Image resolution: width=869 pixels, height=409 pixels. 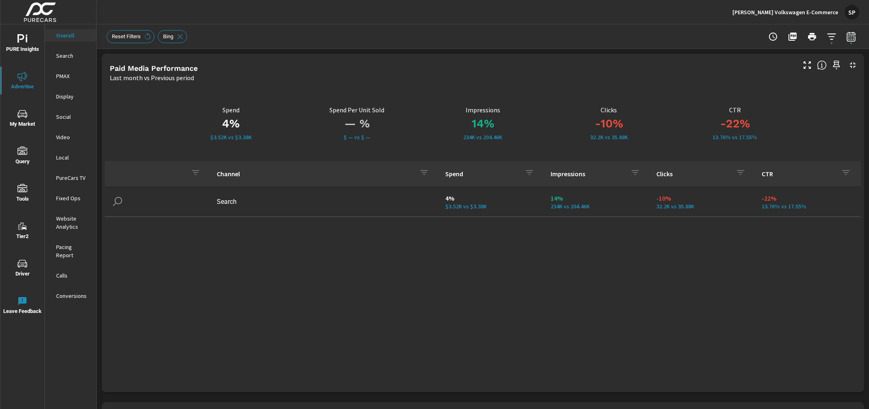 What do you see at coordinates (702, 198) in the screenshot?
I see `p: -10%` at bounding box center [702, 198].